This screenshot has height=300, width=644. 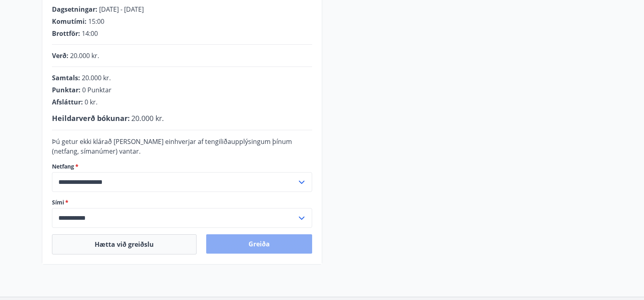 What do you see at coordinates (182, 203) in the screenshot?
I see `label: Sími` at bounding box center [182, 203].